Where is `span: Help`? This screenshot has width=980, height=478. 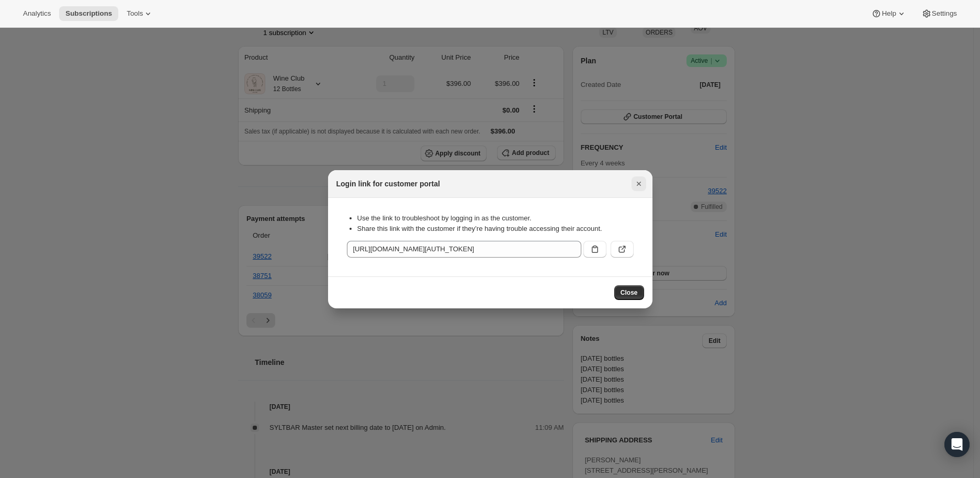 span: Help is located at coordinates (888, 13).